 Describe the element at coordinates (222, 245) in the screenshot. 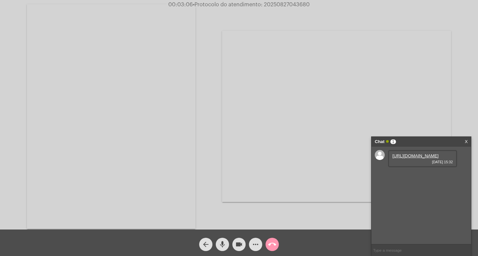

I see `mat-icon: mic` at that location.